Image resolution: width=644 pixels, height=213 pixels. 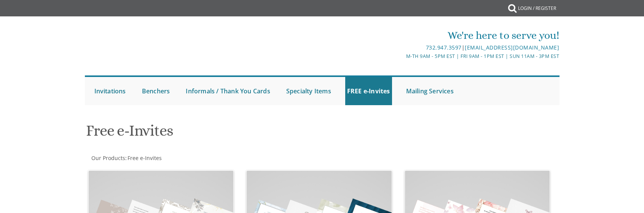 What do you see at coordinates (401, 36) in the screenshot?
I see `div: We're here to serve you!` at bounding box center [401, 36].